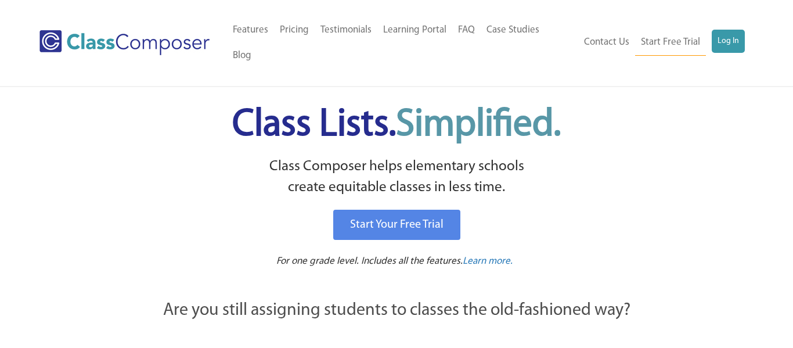 The image size is (793, 348). Describe the element at coordinates (242, 56) in the screenshot. I see `a: Blog` at that location.